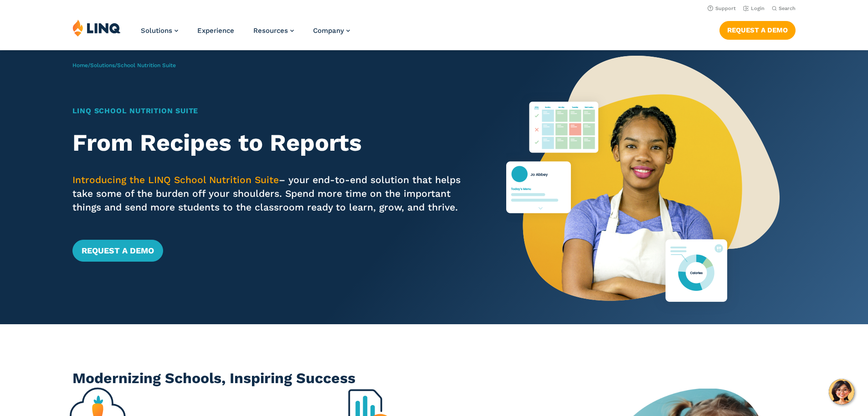 The image size is (868, 416). What do you see at coordinates (722, 8) in the screenshot?
I see `a: Support` at bounding box center [722, 8].